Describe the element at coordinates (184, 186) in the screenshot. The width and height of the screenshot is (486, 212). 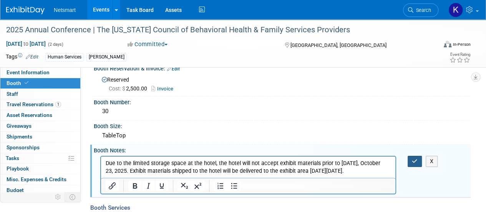
I see `button: Subscript` at that location.